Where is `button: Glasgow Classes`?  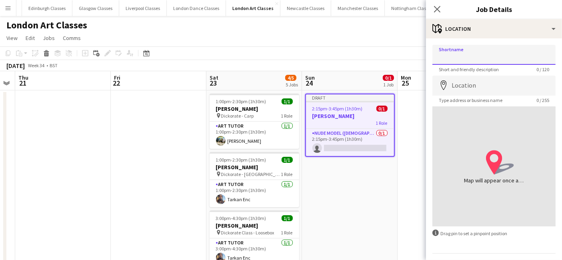
button: Glasgow Classes is located at coordinates (96, 8).